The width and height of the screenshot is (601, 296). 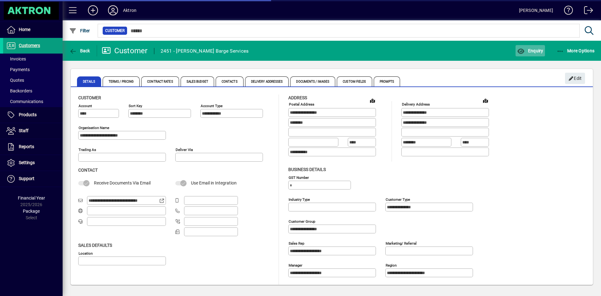 What do you see at coordinates (296, 265) in the screenshot?
I see `mat-label: Manager` at bounding box center [296, 265].